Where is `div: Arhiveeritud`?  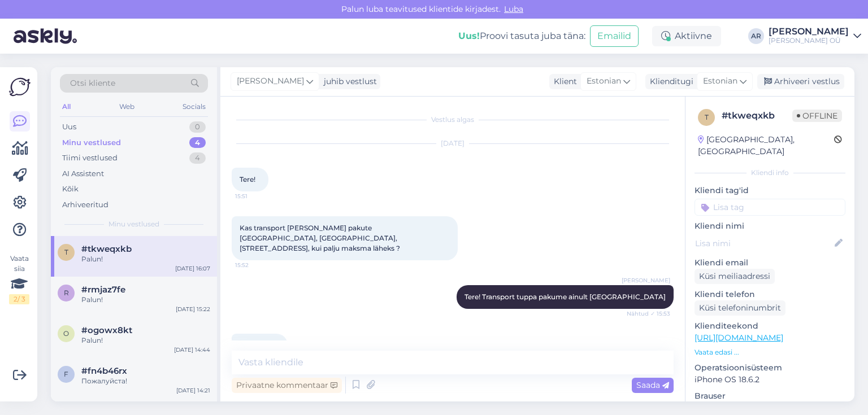
div: Arhiveeritud is located at coordinates (85, 205).